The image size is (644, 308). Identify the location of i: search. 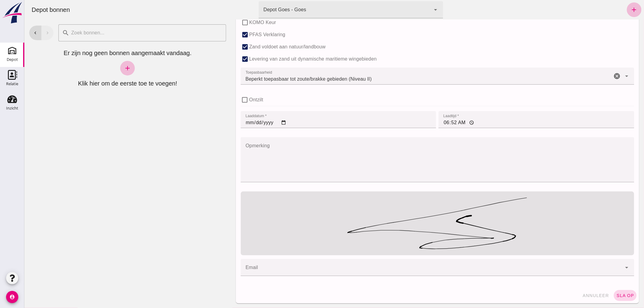
(41, 33).